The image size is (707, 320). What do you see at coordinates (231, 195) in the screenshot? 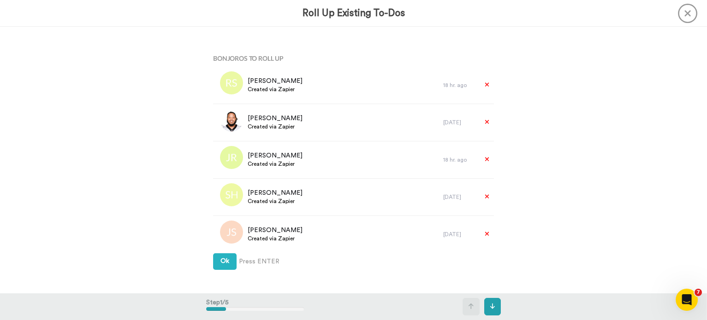
I see `img: sh.png` at bounding box center [231, 195].